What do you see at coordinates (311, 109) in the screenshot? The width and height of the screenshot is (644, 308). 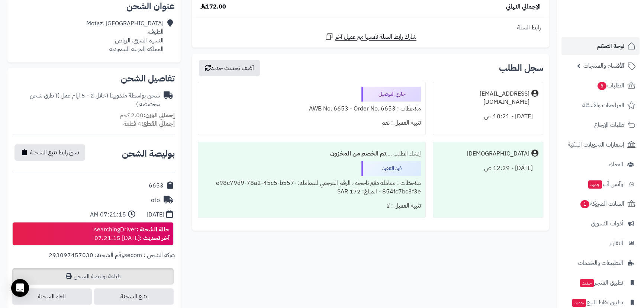 I see `div: ملاحظات : AWB No. 6653 - Order No. 6653` at bounding box center [311, 109].